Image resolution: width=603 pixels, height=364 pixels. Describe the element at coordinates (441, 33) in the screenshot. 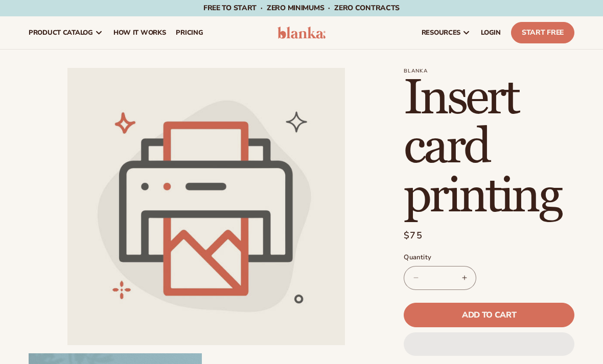

I see `span: resources` at that location.